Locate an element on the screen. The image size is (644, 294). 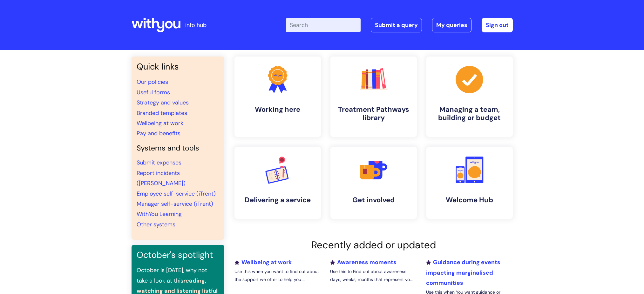
a: Other systems is located at coordinates (156, 224).